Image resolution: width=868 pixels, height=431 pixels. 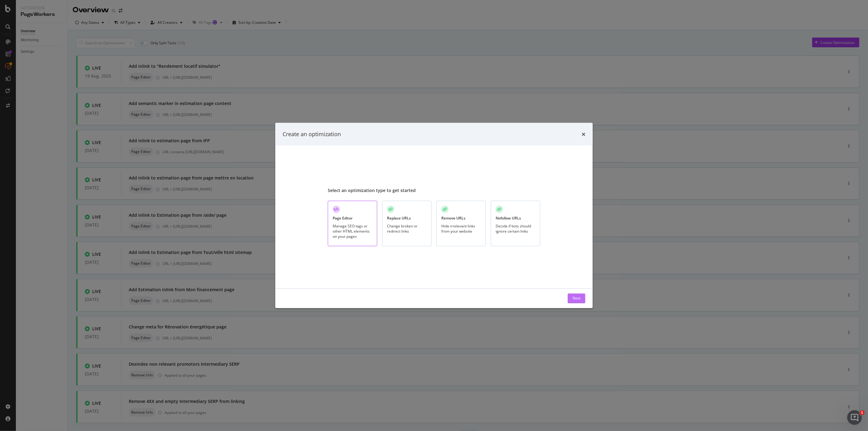 What do you see at coordinates (399, 218) in the screenshot?
I see `div: Replace URLs` at bounding box center [399, 218].